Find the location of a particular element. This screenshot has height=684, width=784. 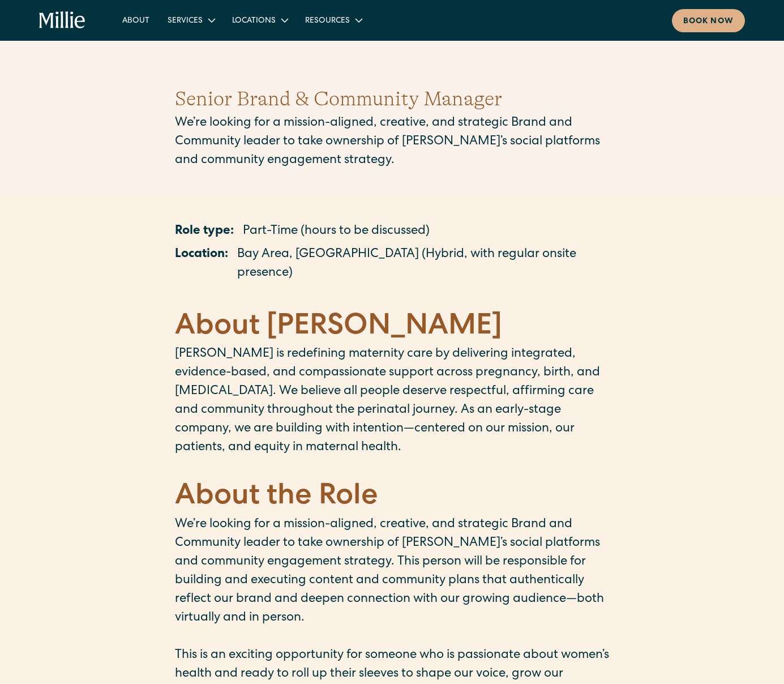

h1: Senior Brand & Community Manager is located at coordinates (393, 99).